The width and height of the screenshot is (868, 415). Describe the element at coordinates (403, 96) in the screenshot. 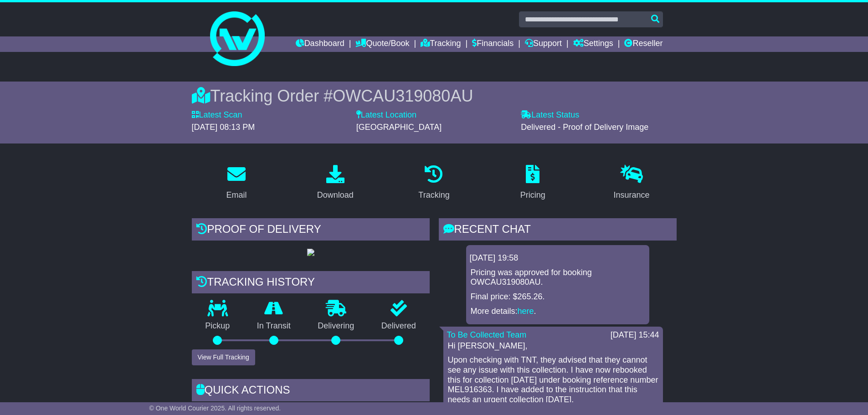

I see `span: OWCAU319080AU` at that location.